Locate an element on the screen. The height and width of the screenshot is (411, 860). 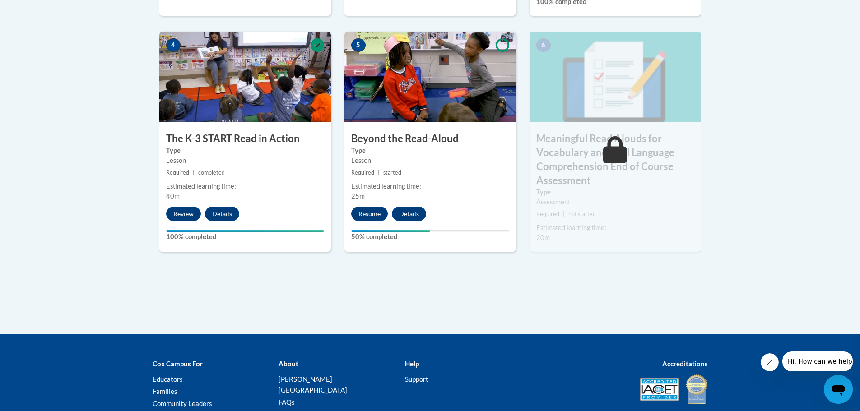
a: Educators is located at coordinates (167, 379).